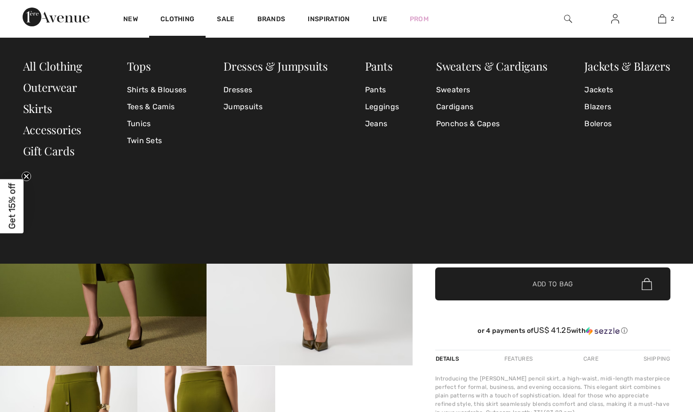 The image size is (693, 412). I want to click on a: Outerwear, so click(50, 87).